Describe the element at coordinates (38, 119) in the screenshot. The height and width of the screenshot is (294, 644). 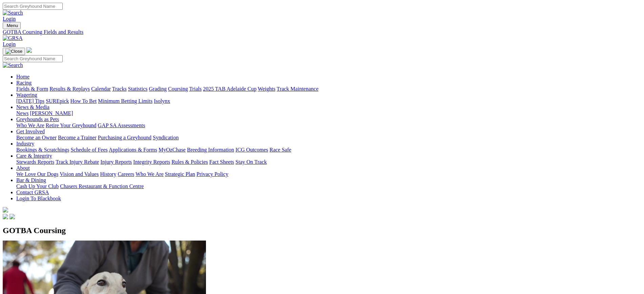
I see `a: Greyhounds as Pets` at that location.